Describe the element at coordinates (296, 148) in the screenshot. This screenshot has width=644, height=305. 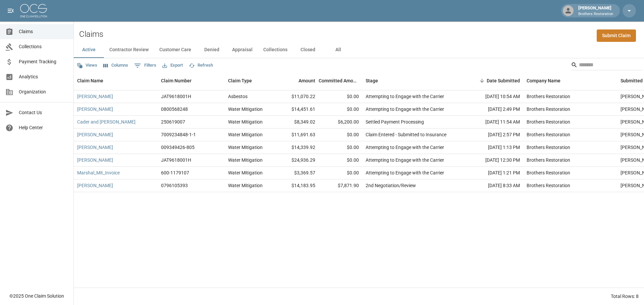
I see `div: $14,339.92` at that location.